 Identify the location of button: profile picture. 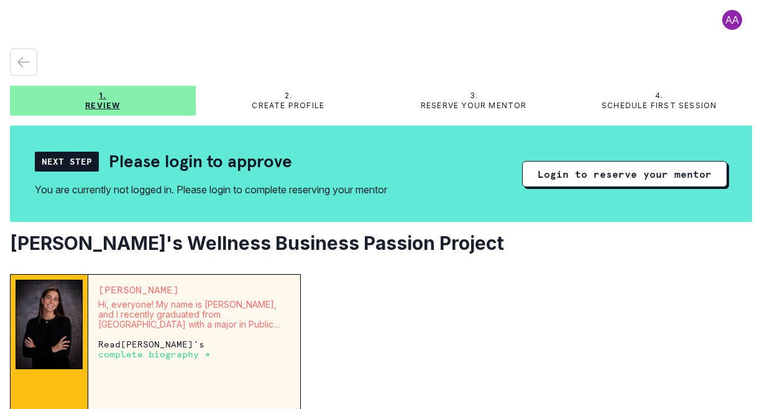
(732, 20).